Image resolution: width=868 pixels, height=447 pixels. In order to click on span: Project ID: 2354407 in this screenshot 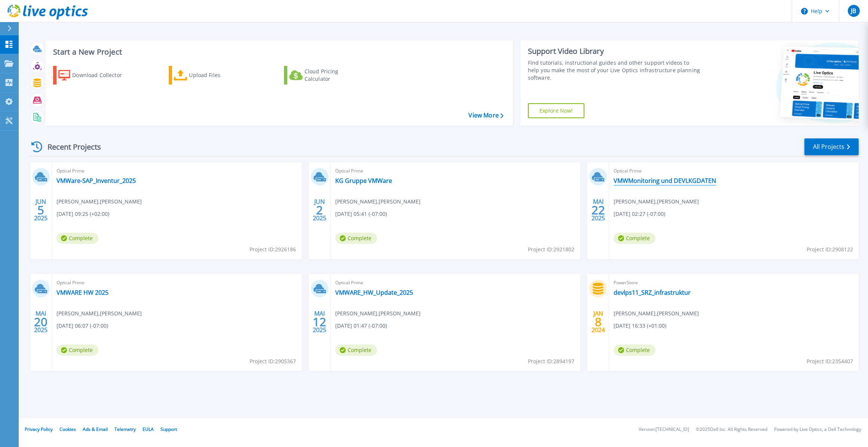, I will do `click(830, 362)`.